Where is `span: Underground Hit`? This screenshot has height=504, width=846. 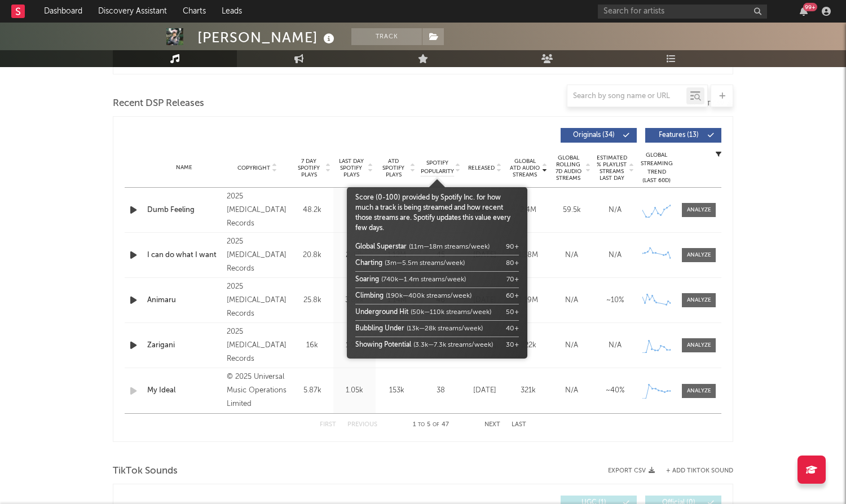
span: Underground Hit is located at coordinates (382, 313).